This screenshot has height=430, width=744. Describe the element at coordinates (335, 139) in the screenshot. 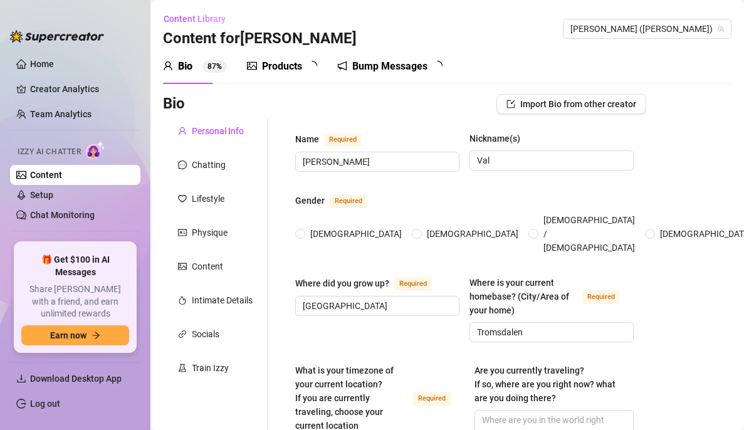

I see `label: Name` at that location.